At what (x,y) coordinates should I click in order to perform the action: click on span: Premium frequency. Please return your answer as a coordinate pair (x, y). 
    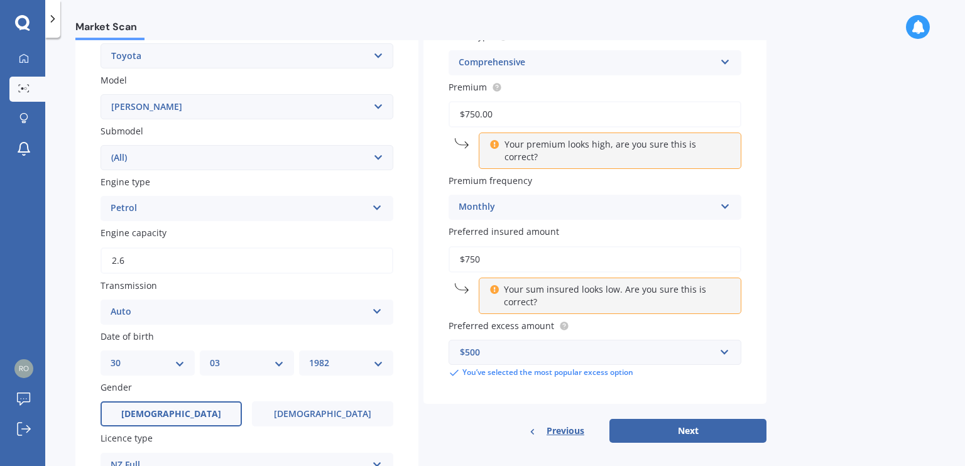
    Looking at the image, I should click on (490, 180).